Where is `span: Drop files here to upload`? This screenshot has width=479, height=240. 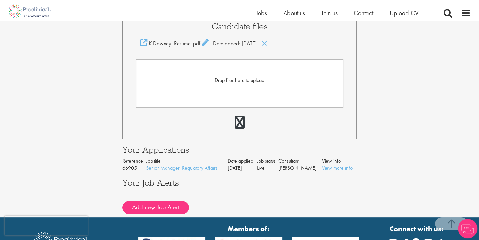 span: Drop files here to upload is located at coordinates (239, 80).